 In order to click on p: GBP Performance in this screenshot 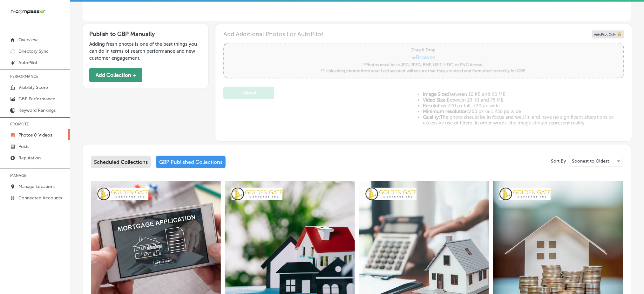, I will do `click(37, 99)`.